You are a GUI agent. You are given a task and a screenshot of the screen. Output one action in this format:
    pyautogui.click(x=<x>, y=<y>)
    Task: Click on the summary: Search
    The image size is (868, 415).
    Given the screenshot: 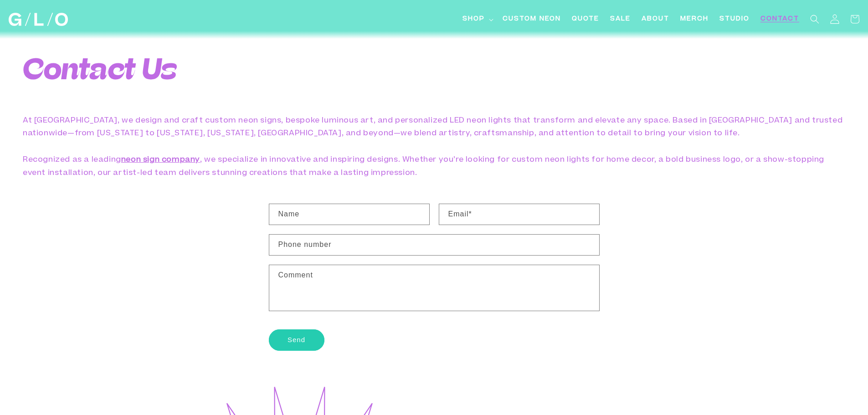 What is the action you would take?
    pyautogui.click(x=814, y=19)
    